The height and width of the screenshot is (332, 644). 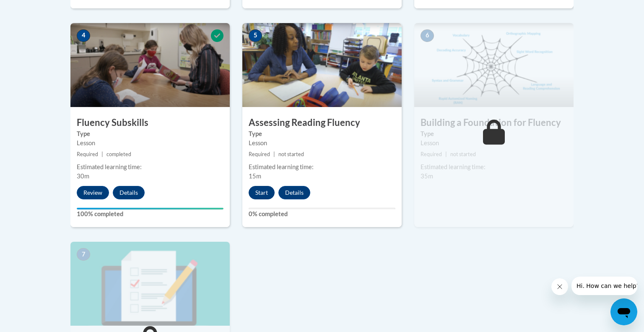 I want to click on span: 7, so click(x=83, y=254).